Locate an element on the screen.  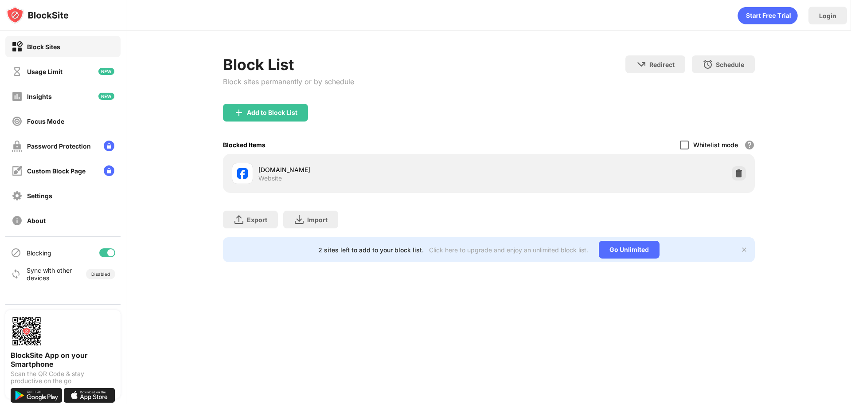
div: Blocked Items is located at coordinates (244, 144).